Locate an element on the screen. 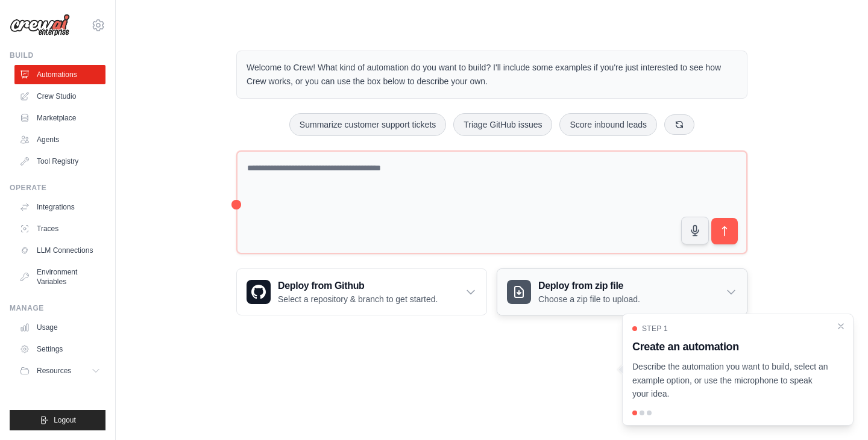 The height and width of the screenshot is (440, 868). button: Score inbound leads is located at coordinates (608, 124).